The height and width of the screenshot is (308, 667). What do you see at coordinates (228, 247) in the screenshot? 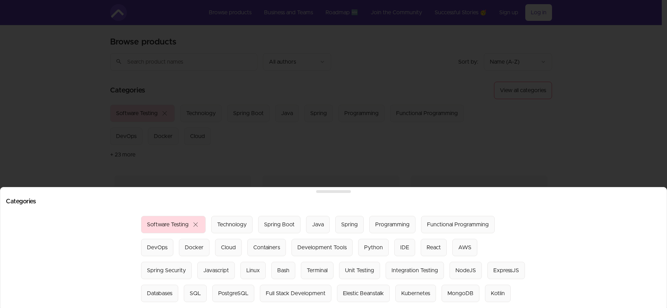
I see `div: Cloud` at bounding box center [228, 247].